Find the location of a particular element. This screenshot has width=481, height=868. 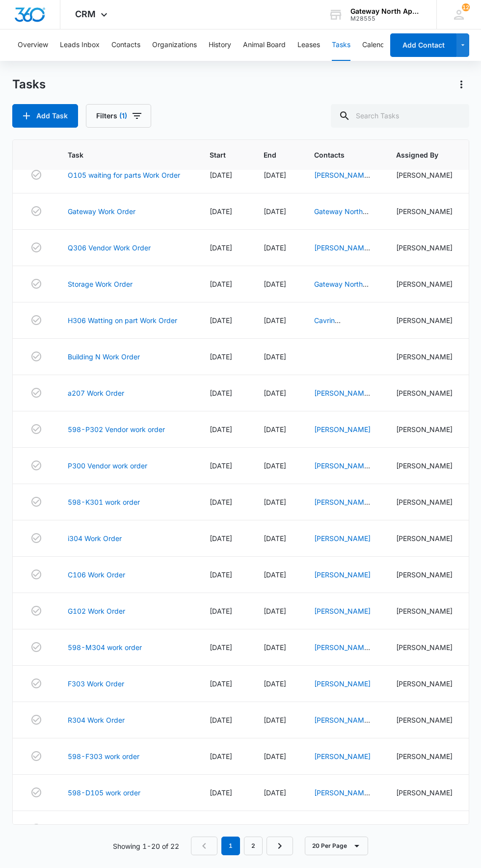

a: H306 Watting on part Work Order is located at coordinates (122, 320).